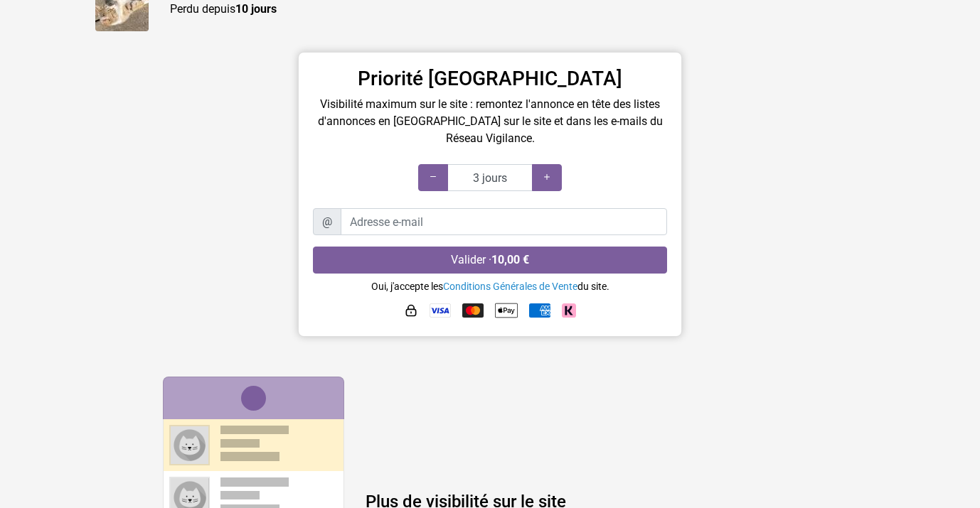 This screenshot has width=980, height=508. What do you see at coordinates (490, 287) in the screenshot?
I see `small: Oui, j'accepte les du site.` at bounding box center [490, 287].